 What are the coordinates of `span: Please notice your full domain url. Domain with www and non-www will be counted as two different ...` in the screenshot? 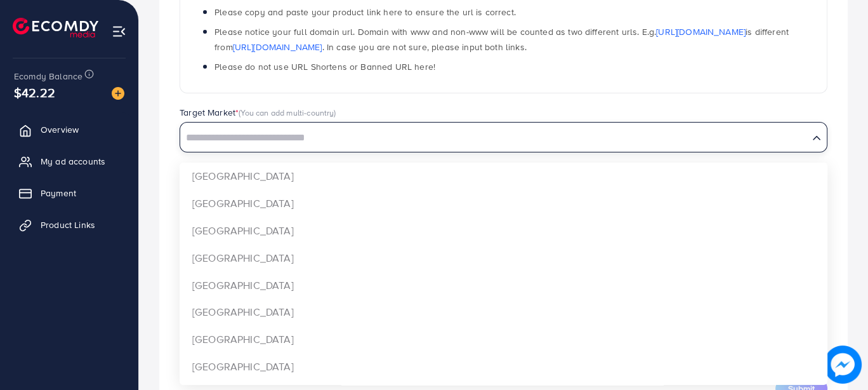 It's located at (502, 39).